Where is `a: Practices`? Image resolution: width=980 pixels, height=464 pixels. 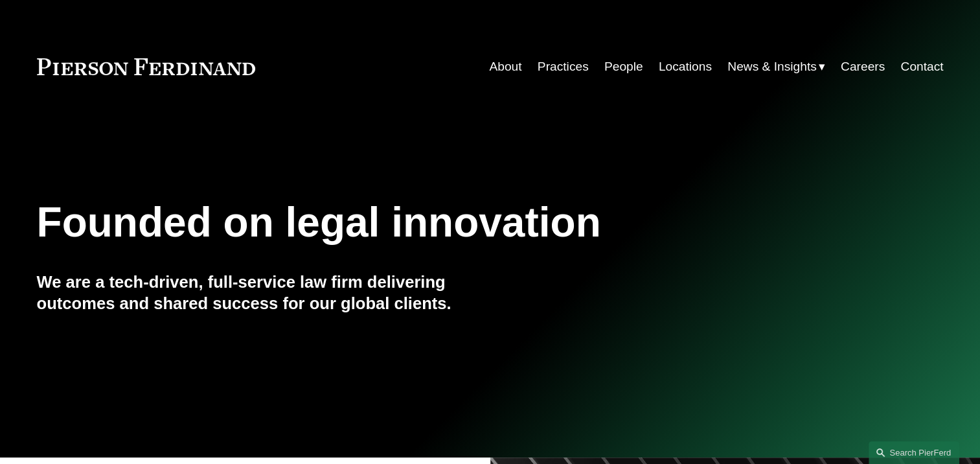
a: Practices is located at coordinates (563, 67).